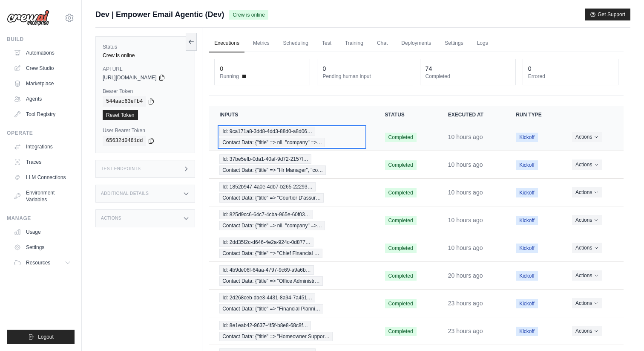 Image resolution: width=644 pixels, height=351 pixels. I want to click on a: Agents, so click(42, 98).